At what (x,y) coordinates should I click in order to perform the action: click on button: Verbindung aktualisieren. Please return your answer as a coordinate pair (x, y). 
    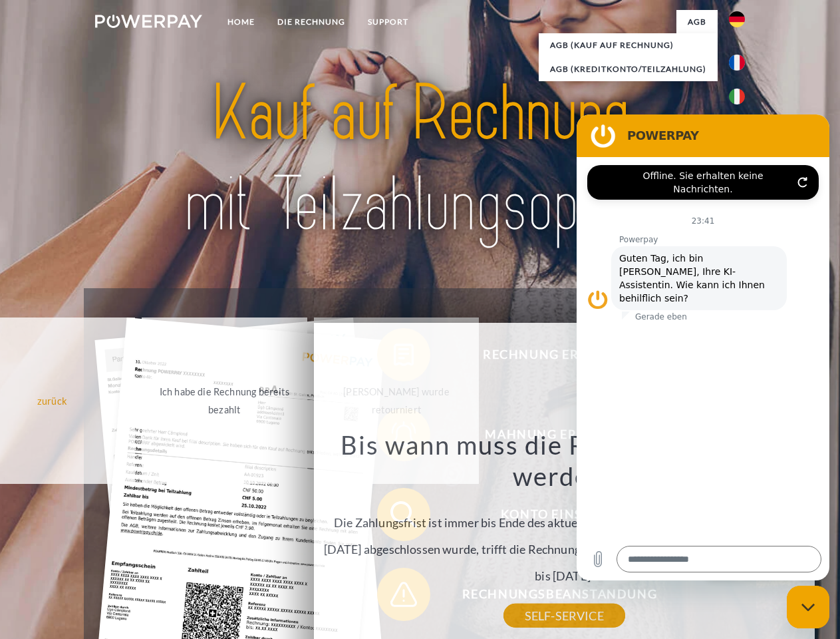
    Looking at the image, I should click on (226, 68).